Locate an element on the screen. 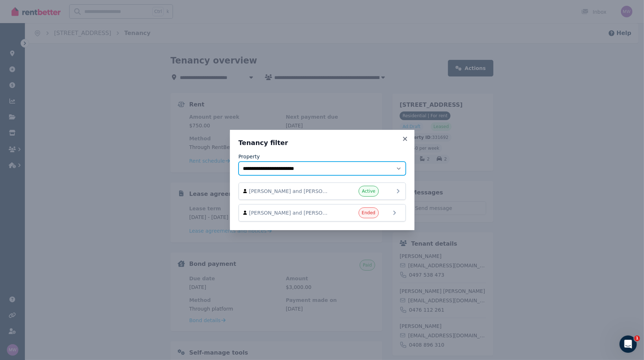 The height and width of the screenshot is (360, 644). span: Active is located at coordinates (368, 191).